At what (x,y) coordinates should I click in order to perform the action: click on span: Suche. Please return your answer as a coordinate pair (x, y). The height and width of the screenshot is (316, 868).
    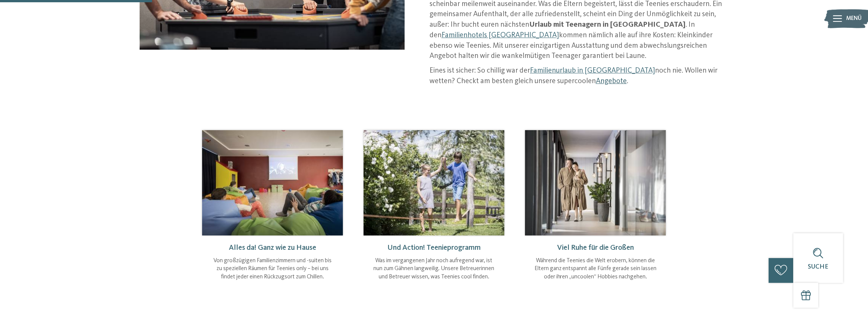
    Looking at the image, I should click on (818, 267).